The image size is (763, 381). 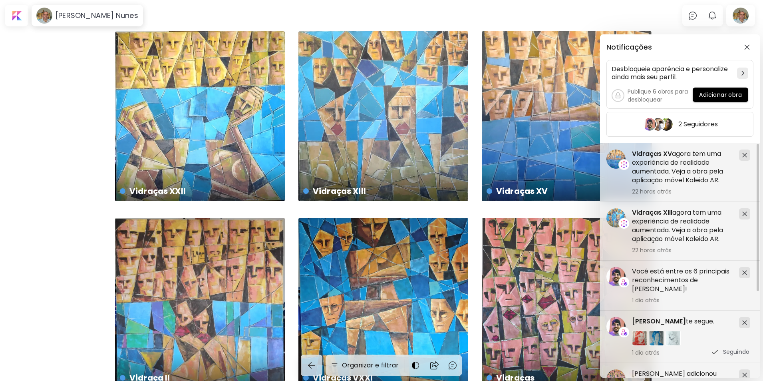 I want to click on span: Vidraças XV, so click(x=652, y=153).